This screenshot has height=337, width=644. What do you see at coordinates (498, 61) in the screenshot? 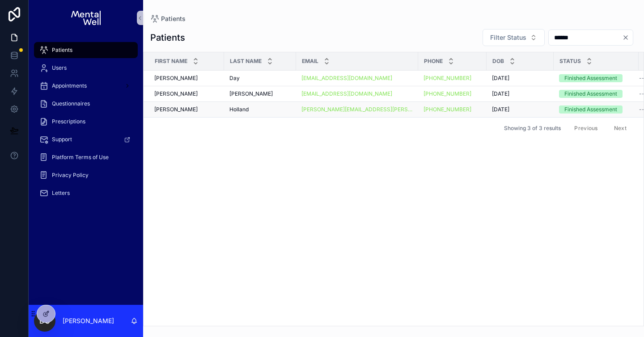
I see `span: DOB` at bounding box center [498, 61].